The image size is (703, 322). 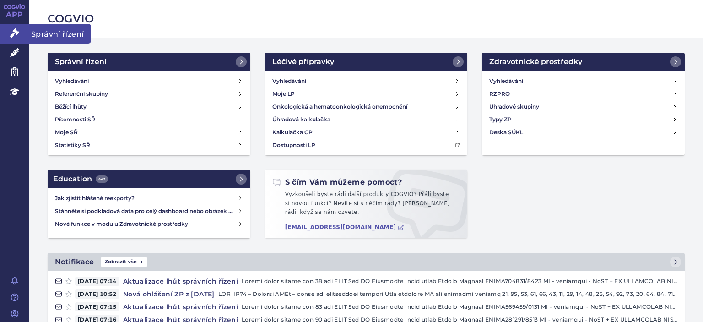 What do you see at coordinates (499, 94) in the screenshot?
I see `h4: RZPRO` at bounding box center [499, 94].